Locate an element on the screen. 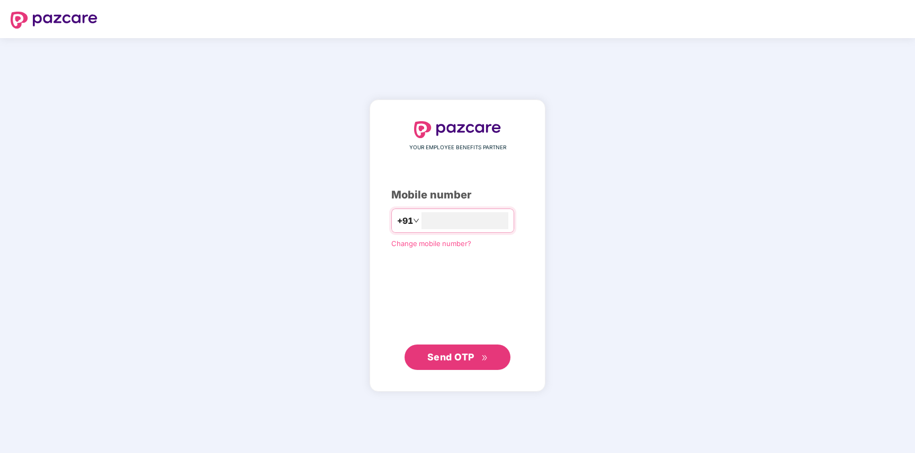  span: +91 is located at coordinates (405, 221).